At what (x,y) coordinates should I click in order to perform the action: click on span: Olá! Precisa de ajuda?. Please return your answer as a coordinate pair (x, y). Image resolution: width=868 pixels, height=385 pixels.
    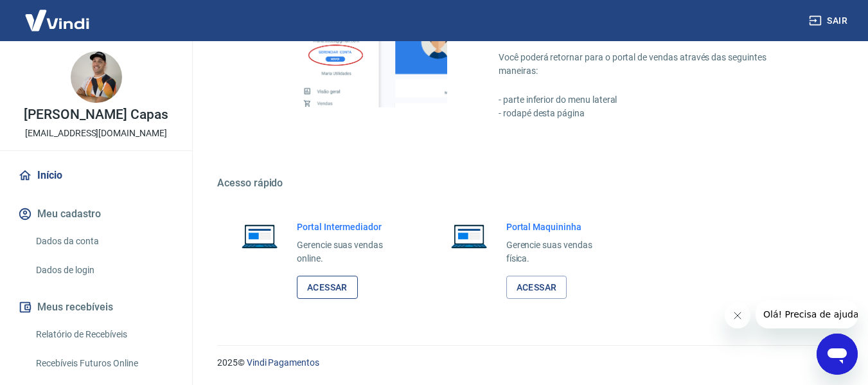
    Looking at the image, I should click on (58, 14).